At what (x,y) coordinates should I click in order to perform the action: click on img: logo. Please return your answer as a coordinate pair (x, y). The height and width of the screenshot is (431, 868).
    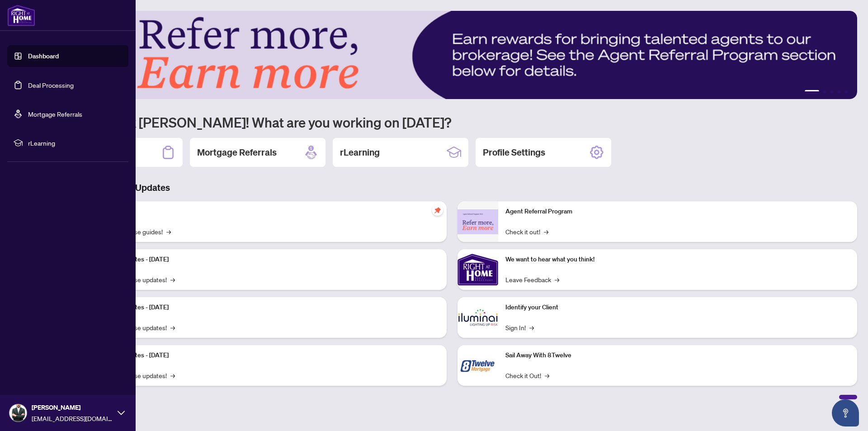
    Looking at the image, I should click on (21, 15).